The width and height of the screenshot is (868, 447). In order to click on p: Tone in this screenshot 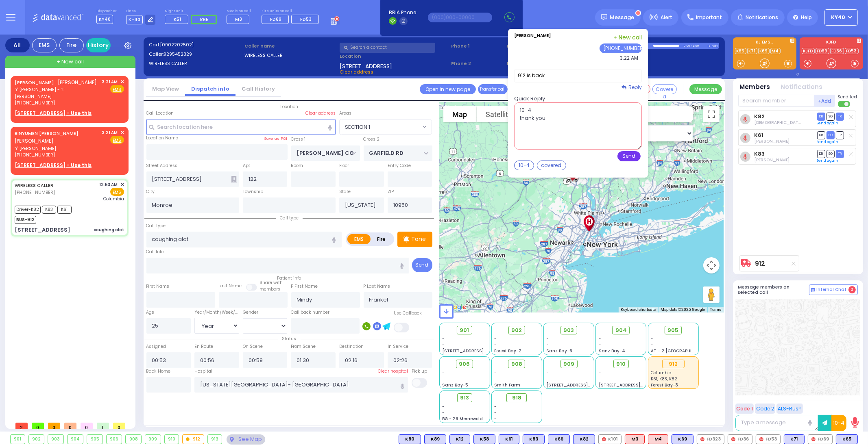, I will do `click(419, 239)`.